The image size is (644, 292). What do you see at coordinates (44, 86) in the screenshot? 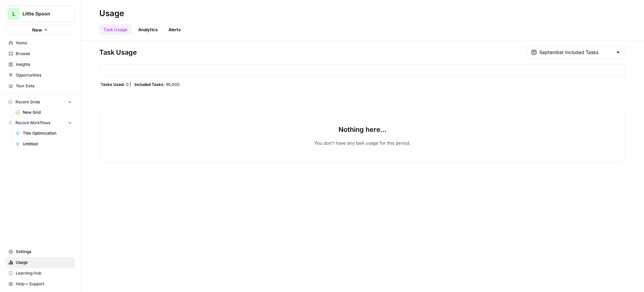
I see `span: Your Data` at bounding box center [44, 86].